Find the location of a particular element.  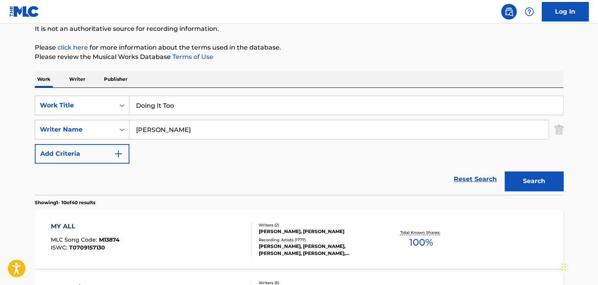

img: help is located at coordinates (529, 12).